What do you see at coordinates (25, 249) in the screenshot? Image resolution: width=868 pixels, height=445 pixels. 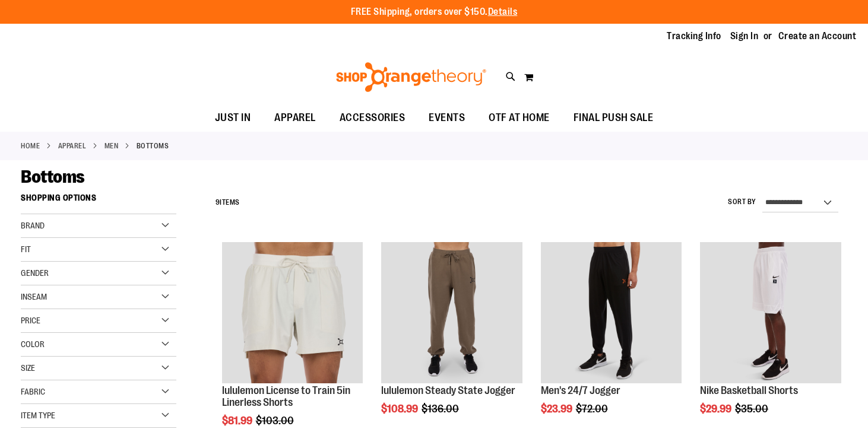 I see `span: Fit` at bounding box center [25, 249].